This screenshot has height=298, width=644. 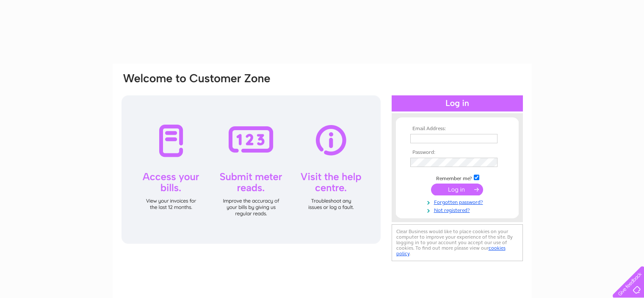 What do you see at coordinates (451, 251) in the screenshot?
I see `a: cookies policy` at bounding box center [451, 251].